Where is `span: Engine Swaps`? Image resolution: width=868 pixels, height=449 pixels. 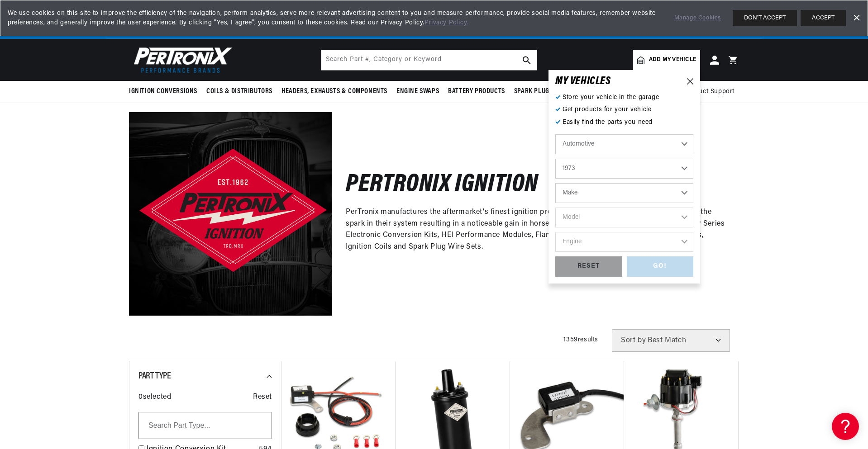
span: Engine Swaps is located at coordinates (418, 91).